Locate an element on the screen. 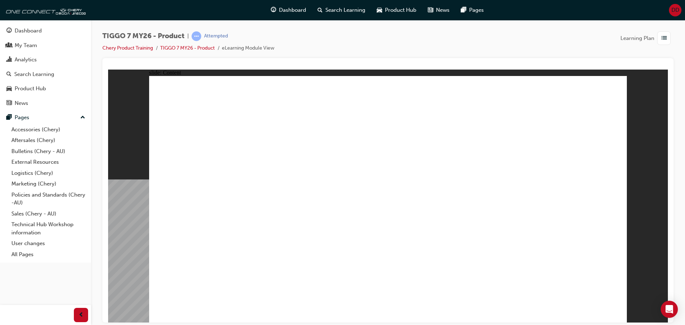  div: Open Intercom Messenger is located at coordinates (669, 309).